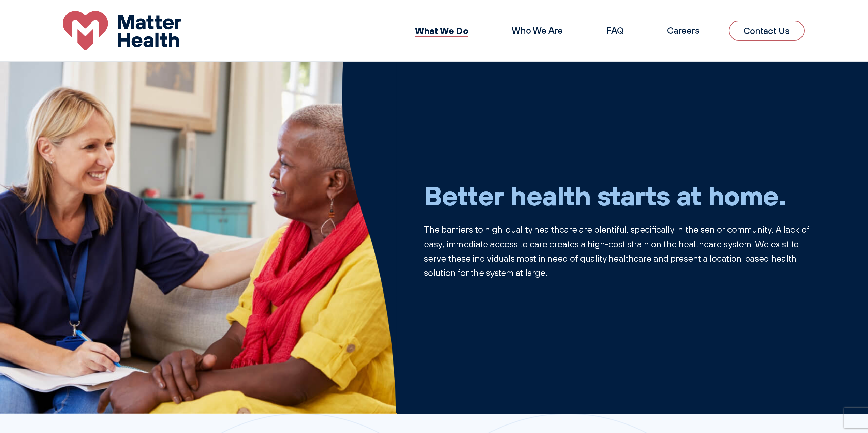 Image resolution: width=868 pixels, height=433 pixels. I want to click on a: What We Do, so click(442, 31).